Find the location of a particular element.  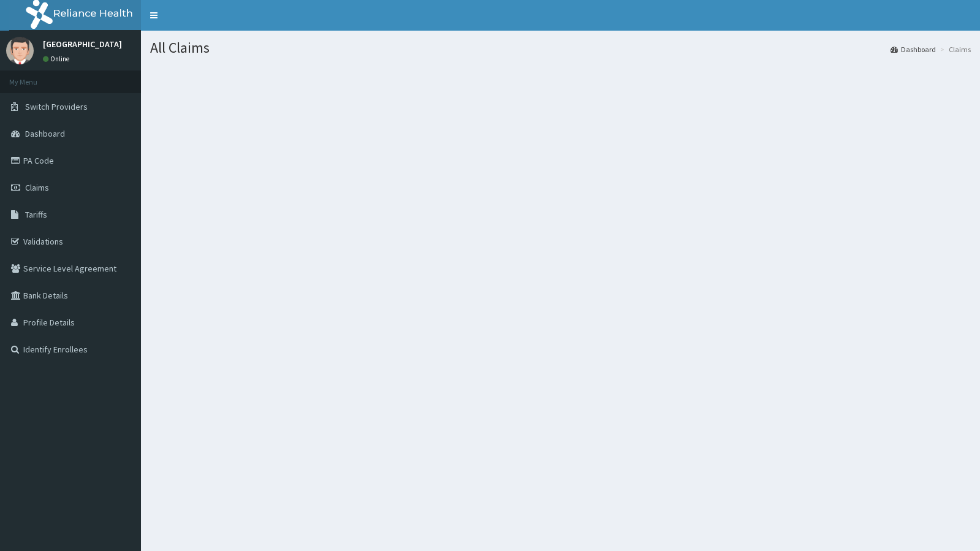

a: Online is located at coordinates (57, 59).